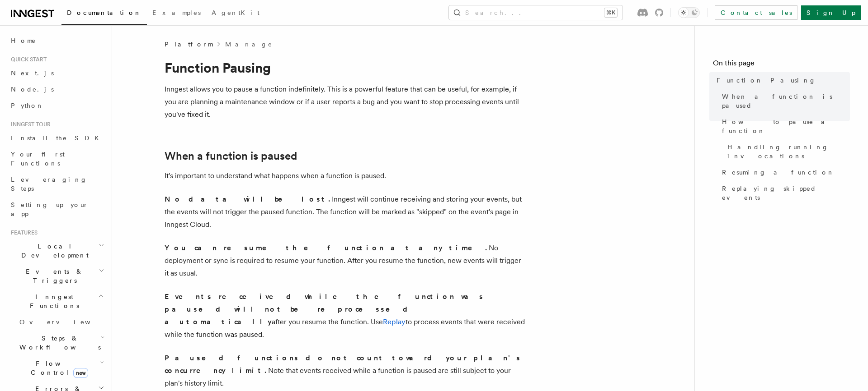 Image resolution: width=868 pixels, height=391 pixels. Describe the element at coordinates (345, 316) in the screenshot. I see `p: after you resume the function. Use to process events that were received while the function was pa...` at that location.